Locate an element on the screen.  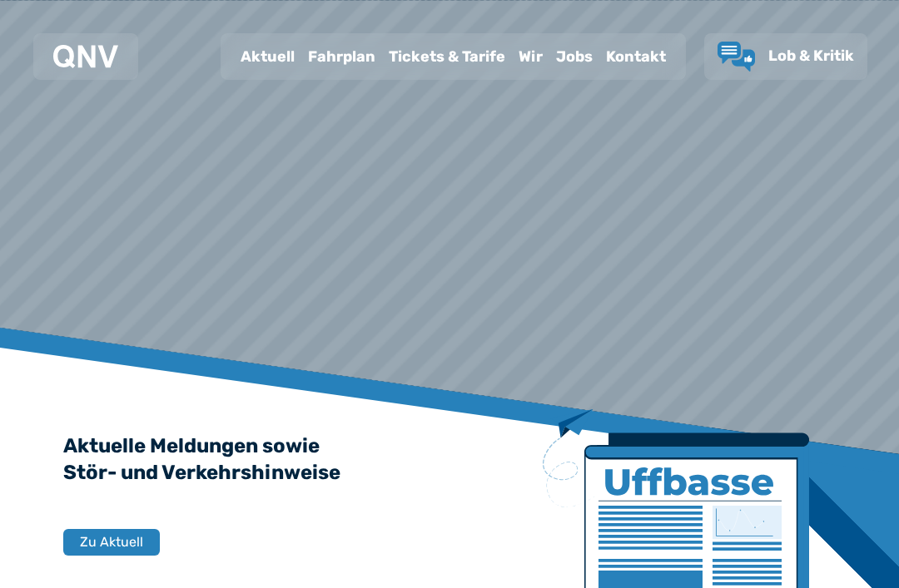
a: Lob & Kritik is located at coordinates (786, 56).